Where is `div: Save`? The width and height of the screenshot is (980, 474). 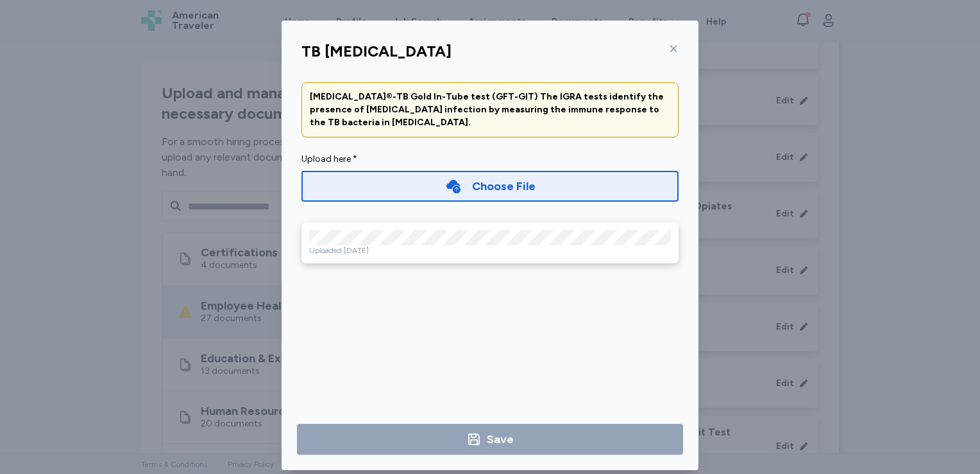
div: Save is located at coordinates (501, 439).